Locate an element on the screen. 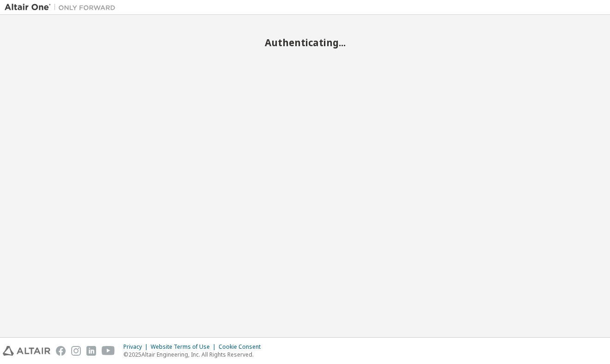 The image size is (610, 364). div: Website Terms of Use is located at coordinates (184, 347).